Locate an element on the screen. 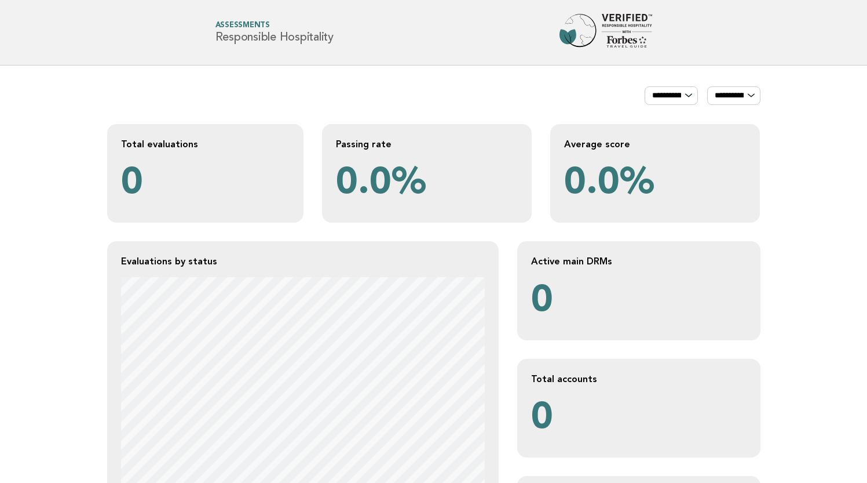  h2: Evaluations by status is located at coordinates (303, 261).